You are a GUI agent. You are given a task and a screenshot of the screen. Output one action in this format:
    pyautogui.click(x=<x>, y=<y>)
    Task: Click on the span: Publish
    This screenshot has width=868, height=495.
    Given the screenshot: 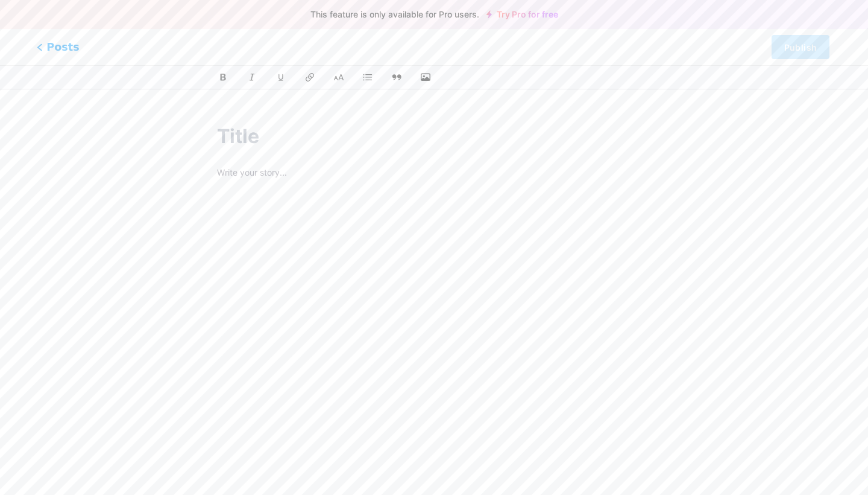 What is the action you would take?
    pyautogui.click(x=801, y=47)
    